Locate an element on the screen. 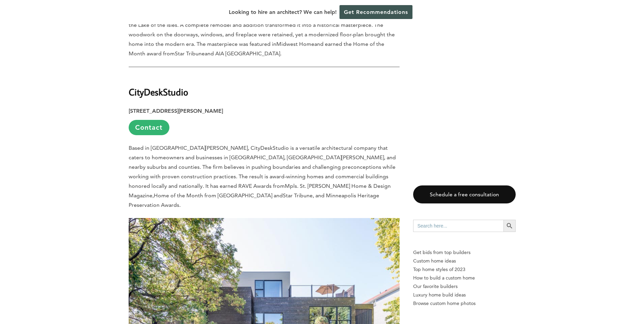 Image resolution: width=644 pixels, height=324 pixels. p: Our favorite builders is located at coordinates (464, 286).